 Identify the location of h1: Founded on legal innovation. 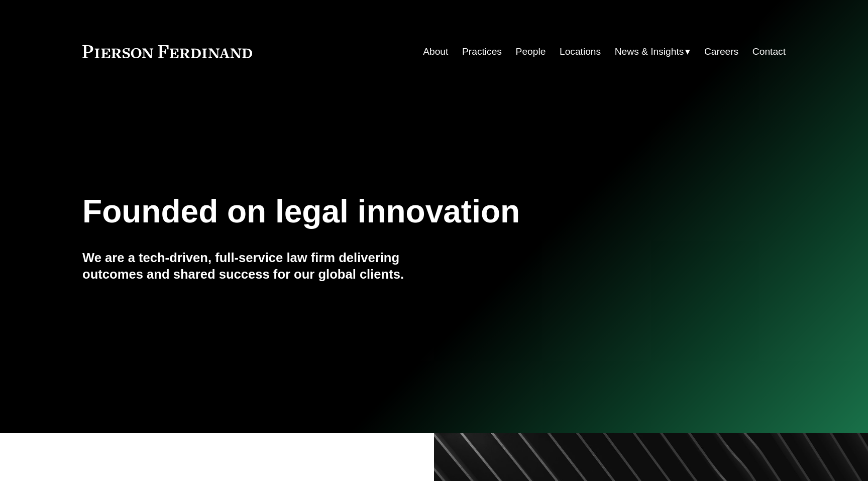
(375, 211).